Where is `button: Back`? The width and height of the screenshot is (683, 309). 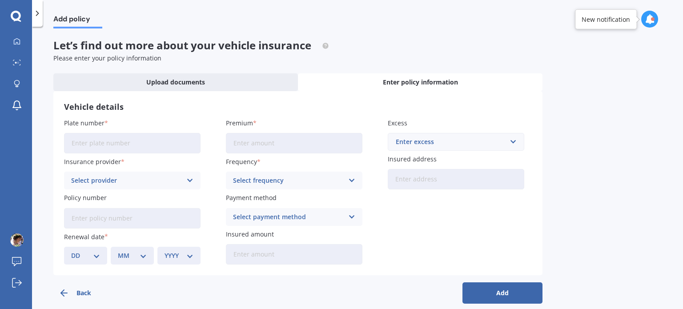 button: Back is located at coordinates (93, 293).